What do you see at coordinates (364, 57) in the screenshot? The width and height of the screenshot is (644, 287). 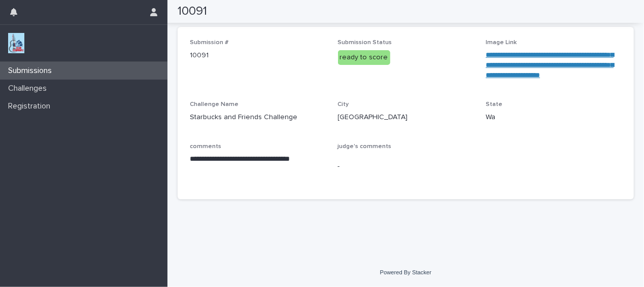 I see `div: ready to score` at bounding box center [364, 57].